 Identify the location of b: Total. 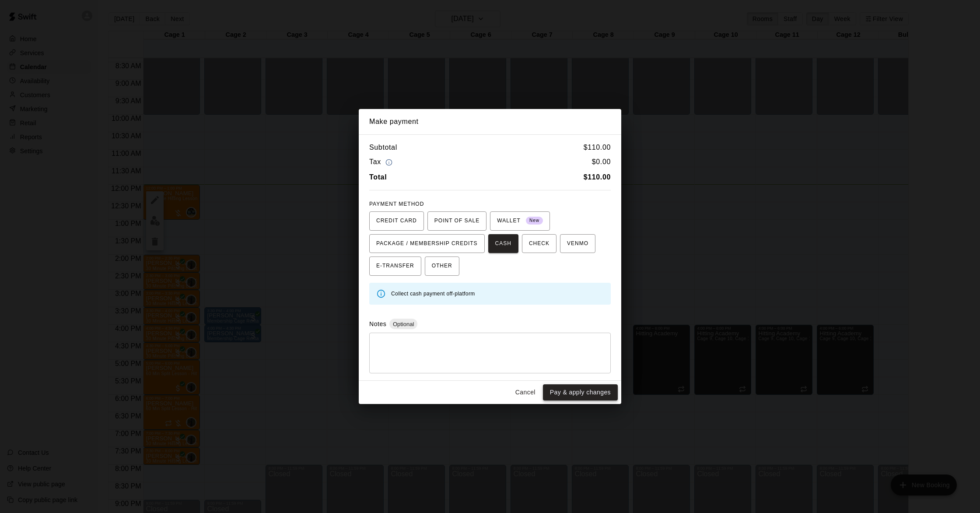
(378, 177).